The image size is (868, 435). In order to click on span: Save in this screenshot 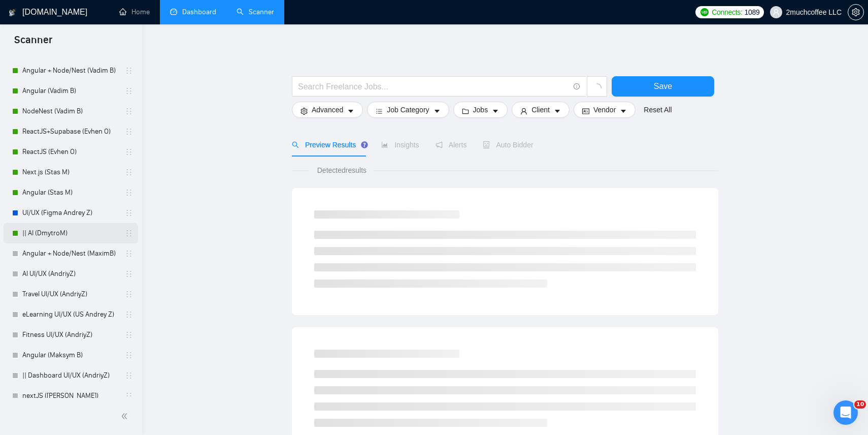, I will do `click(663, 86)`.